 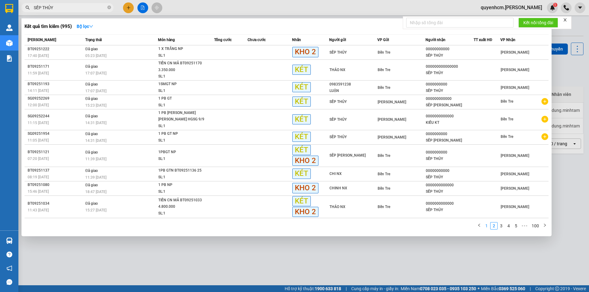 I want to click on div: LUẬN, so click(x=353, y=91).